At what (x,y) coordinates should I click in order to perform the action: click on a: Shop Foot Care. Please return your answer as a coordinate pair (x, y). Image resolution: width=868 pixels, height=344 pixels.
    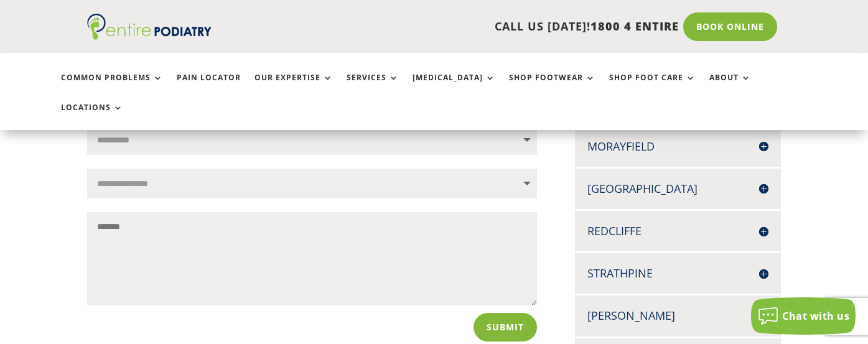
    Looking at the image, I should click on (652, 86).